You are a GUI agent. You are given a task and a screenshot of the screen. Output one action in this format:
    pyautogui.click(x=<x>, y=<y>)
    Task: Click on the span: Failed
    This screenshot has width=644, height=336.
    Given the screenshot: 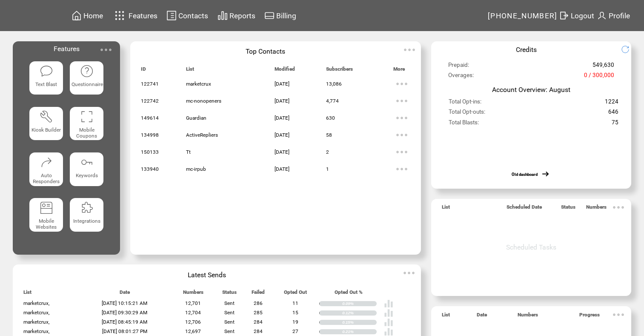 What is the action you would take?
    pyautogui.click(x=258, y=294)
    